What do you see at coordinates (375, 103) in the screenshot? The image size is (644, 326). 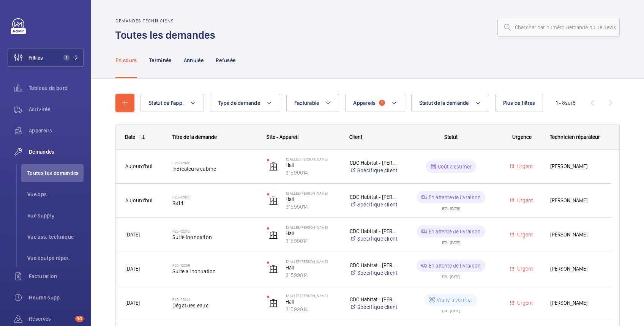 I see `button: Appareils1` at bounding box center [375, 103].